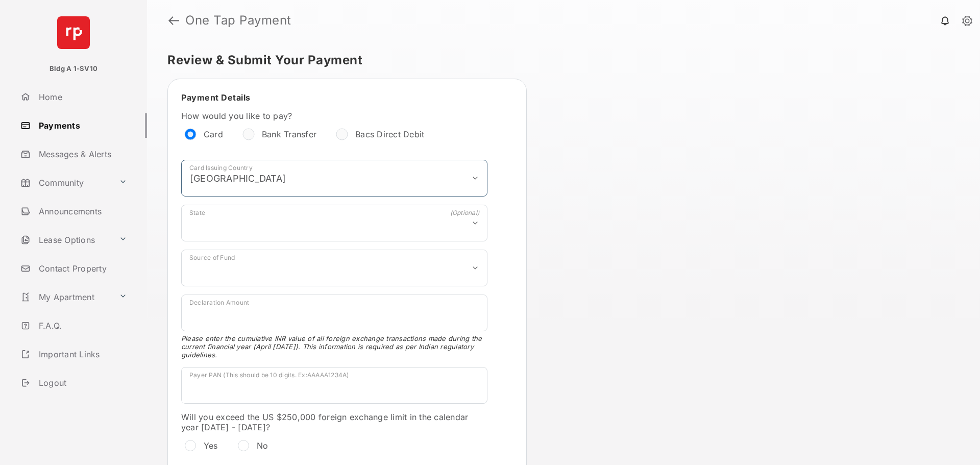  Describe the element at coordinates (216, 97) in the screenshot. I see `span: Payment Details` at that location.